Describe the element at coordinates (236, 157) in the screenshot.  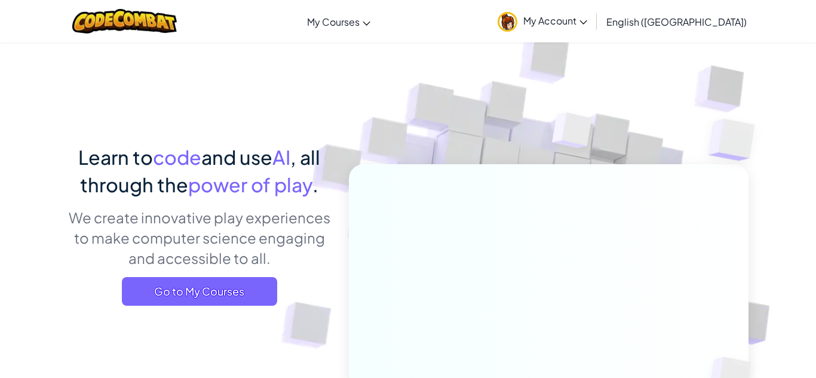
I see `span: and use` at that location.